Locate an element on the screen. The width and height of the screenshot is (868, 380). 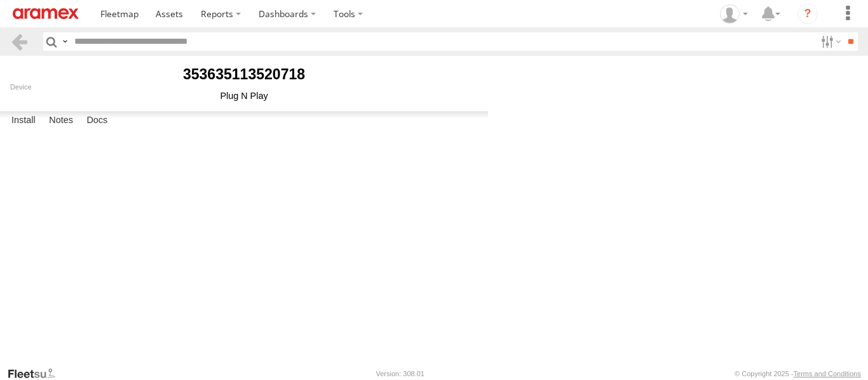
label: Docs is located at coordinates (97, 121).